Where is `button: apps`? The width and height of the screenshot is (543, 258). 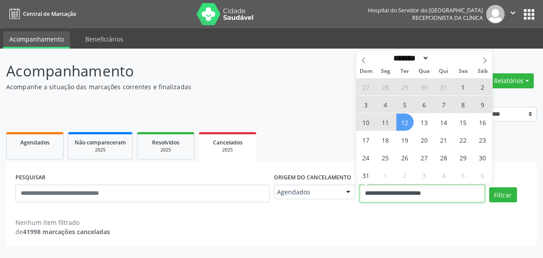
button: apps is located at coordinates (529, 14).